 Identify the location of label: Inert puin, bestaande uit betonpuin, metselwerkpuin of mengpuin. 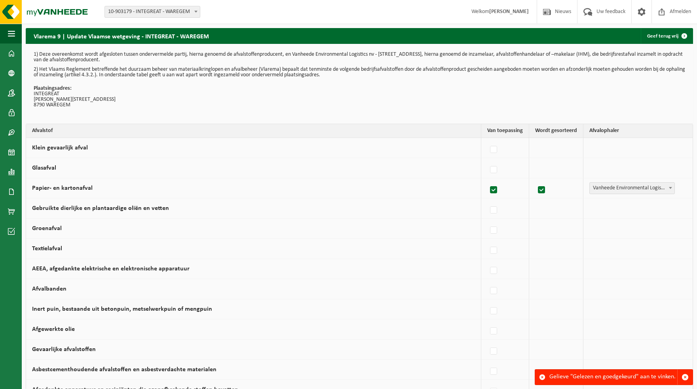
(122, 309).